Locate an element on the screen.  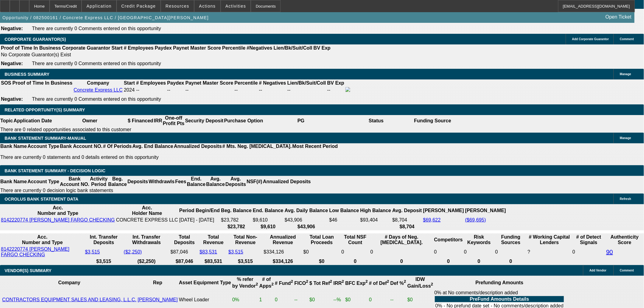
th: 0 is located at coordinates (355, 261).